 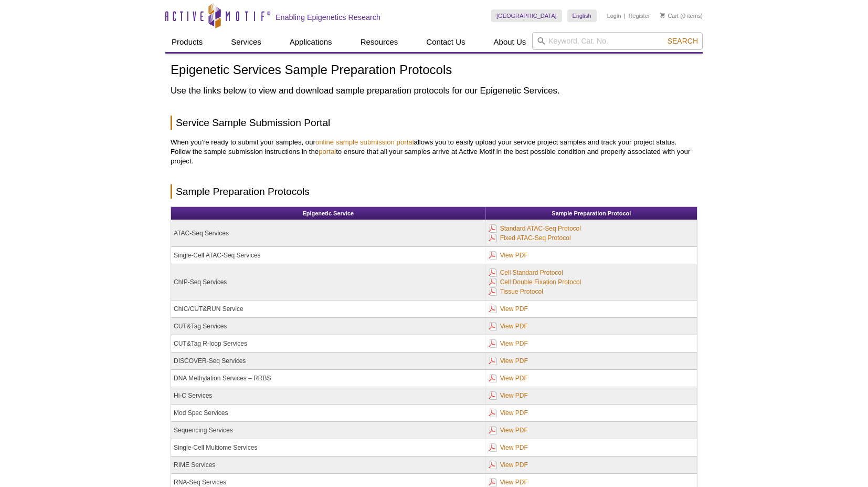 I want to click on a: Fixed ATAC-Seq Protocol, so click(x=529, y=238).